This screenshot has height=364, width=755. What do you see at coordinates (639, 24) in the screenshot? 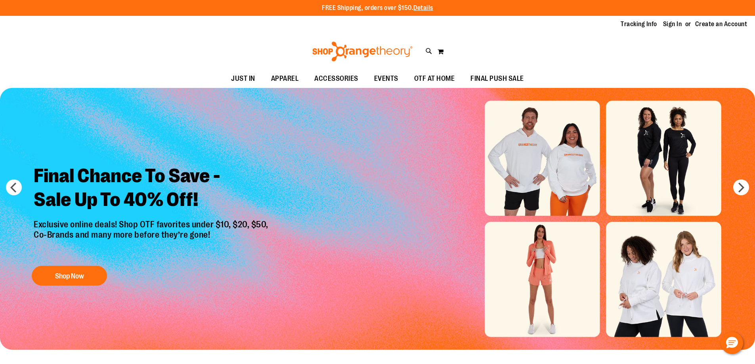
I see `a: Tracking Info` at bounding box center [639, 24].